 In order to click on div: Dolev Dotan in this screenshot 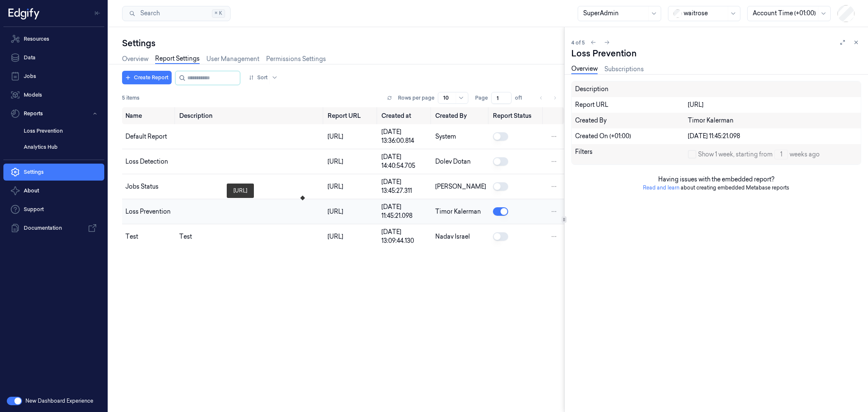, I will do `click(461, 161)`.